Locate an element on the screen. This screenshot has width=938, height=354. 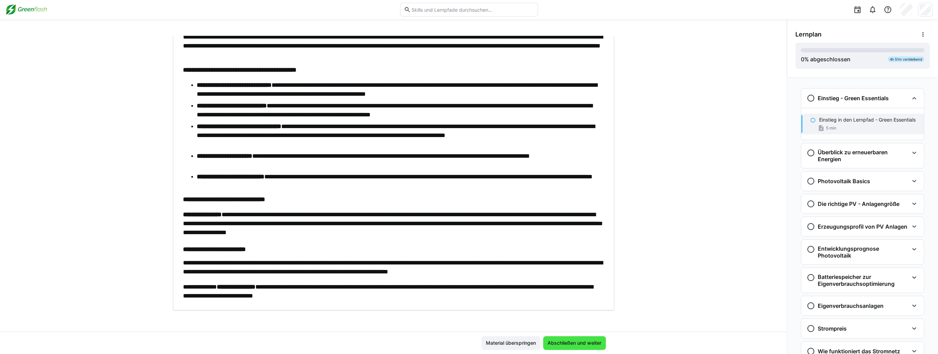
span: 0 is located at coordinates (803, 59).